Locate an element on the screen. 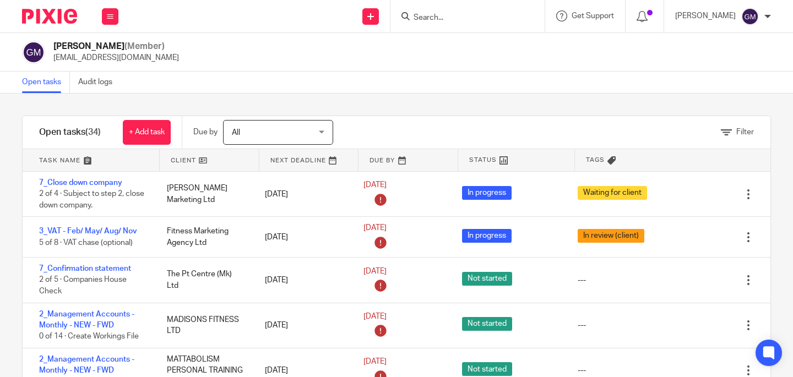 The height and width of the screenshot is (377, 793). span: In review (client) is located at coordinates (611, 236).